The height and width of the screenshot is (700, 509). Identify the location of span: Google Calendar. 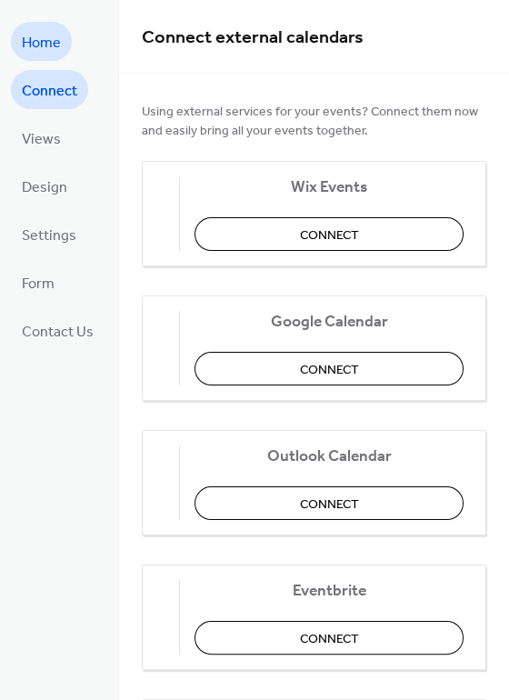
(329, 322).